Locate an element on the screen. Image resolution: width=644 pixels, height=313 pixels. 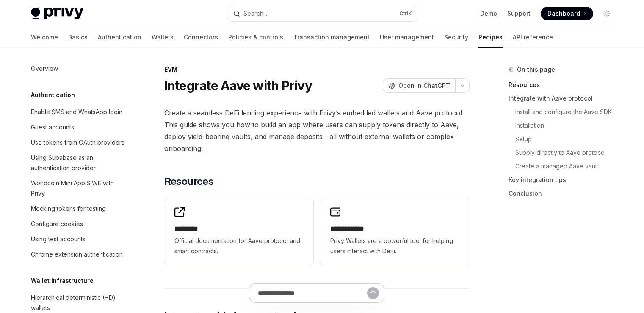
a: Transaction management is located at coordinates (331, 38).